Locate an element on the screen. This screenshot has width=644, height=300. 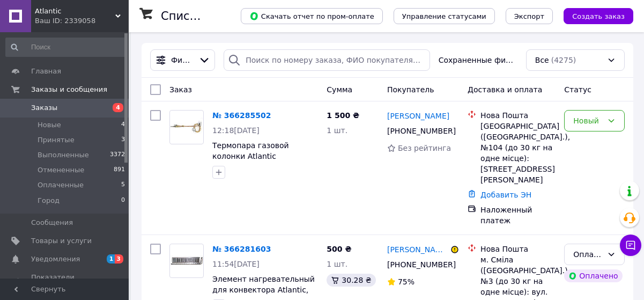
span: Отмененные is located at coordinates (61, 170).